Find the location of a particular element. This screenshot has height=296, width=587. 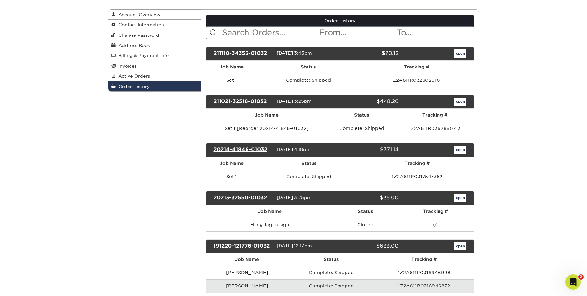

a: Change Password is located at coordinates (155, 35).